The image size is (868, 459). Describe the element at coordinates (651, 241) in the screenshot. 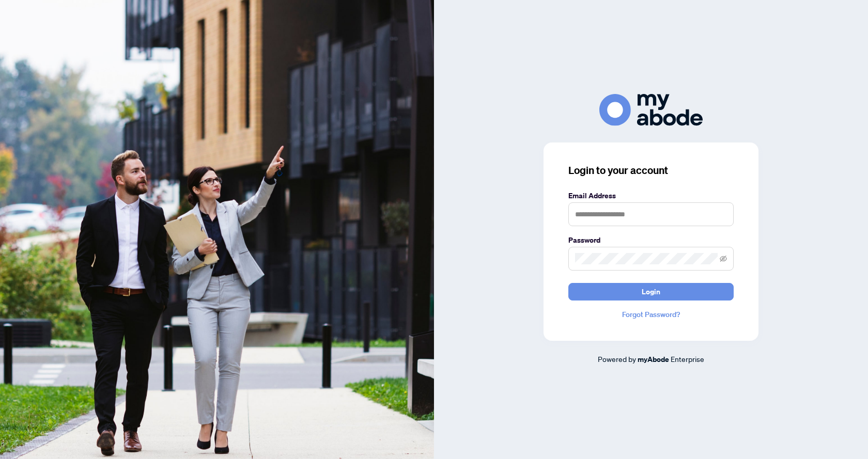

I see `label: Password` at that location.